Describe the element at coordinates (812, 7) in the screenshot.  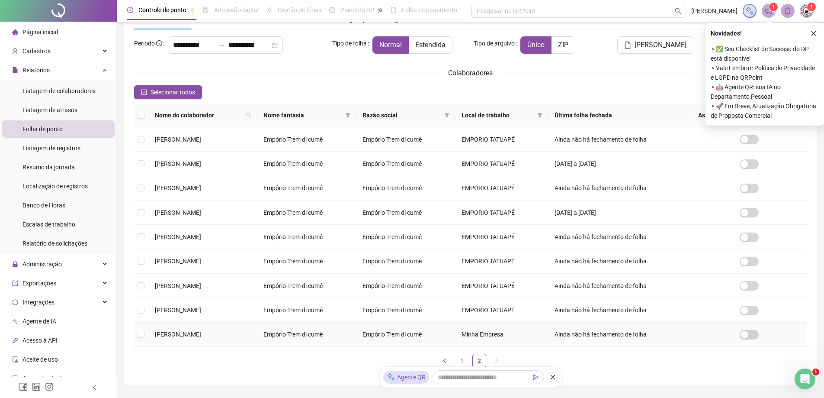
I see `sup: Atualize o seu contato no menu Meus Dados` at that location.